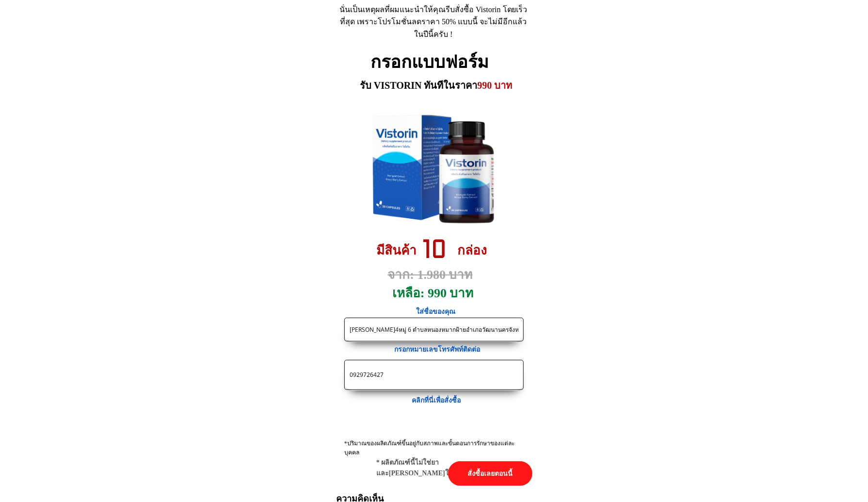 This screenshot has width=868, height=502. I want to click on h3: มีสินค้า กล่อง, so click(438, 251).